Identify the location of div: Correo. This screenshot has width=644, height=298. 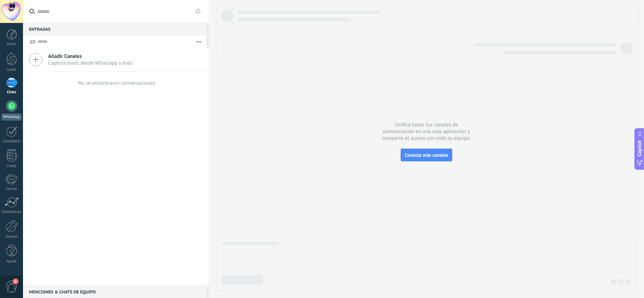
(12, 189).